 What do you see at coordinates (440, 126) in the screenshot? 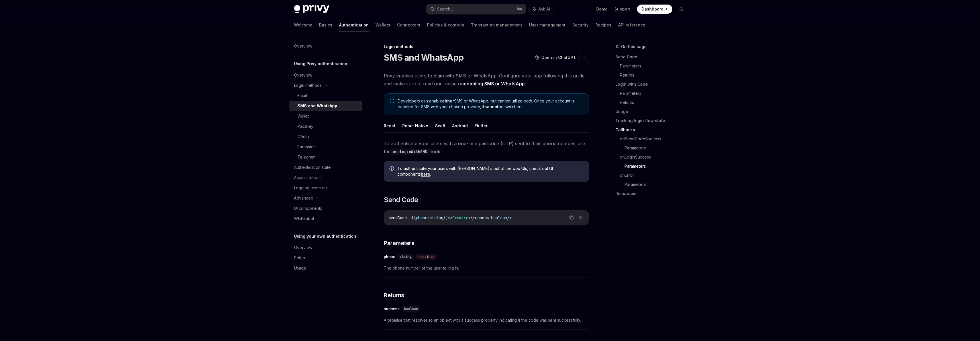
I see `button: Swift` at bounding box center [440, 126].